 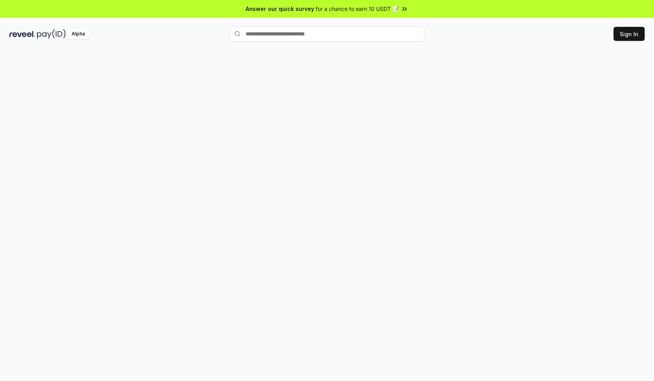 What do you see at coordinates (630, 34) in the screenshot?
I see `button: Sign In` at bounding box center [630, 34].